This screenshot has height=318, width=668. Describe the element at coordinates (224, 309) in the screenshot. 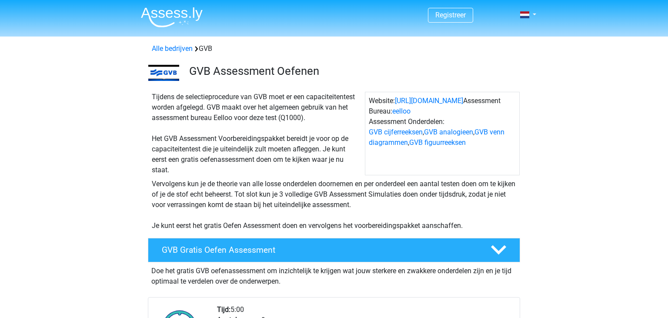

I see `b: Tijd:` at that location.